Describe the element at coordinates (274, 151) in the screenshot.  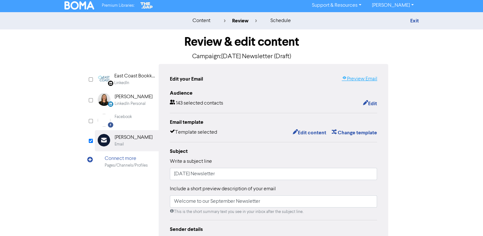
I see `div: Subject` at that location.